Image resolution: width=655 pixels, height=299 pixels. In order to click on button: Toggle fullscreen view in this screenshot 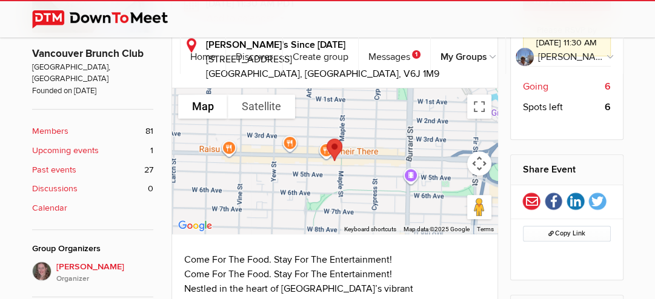, I will do `click(479, 107)`.